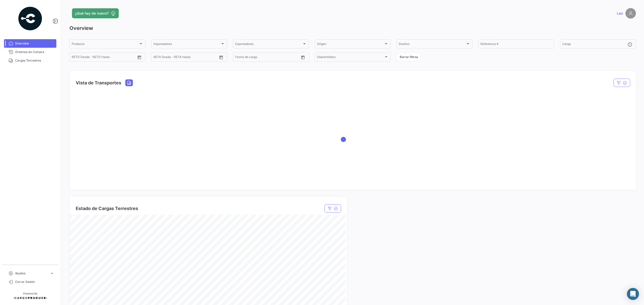 This screenshot has height=305, width=644. I want to click on a: Órdenes de Compra, so click(30, 52).